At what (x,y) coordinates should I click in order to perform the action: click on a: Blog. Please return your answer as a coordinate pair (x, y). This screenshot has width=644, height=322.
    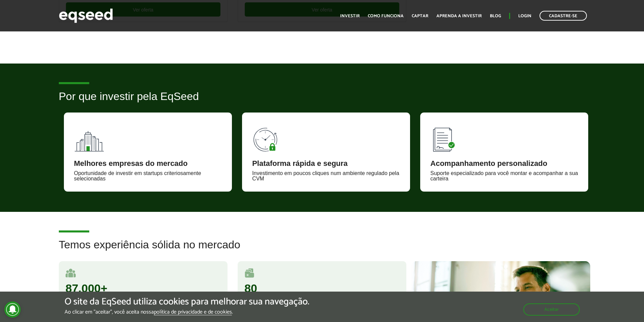
    Looking at the image, I should click on (496, 16).